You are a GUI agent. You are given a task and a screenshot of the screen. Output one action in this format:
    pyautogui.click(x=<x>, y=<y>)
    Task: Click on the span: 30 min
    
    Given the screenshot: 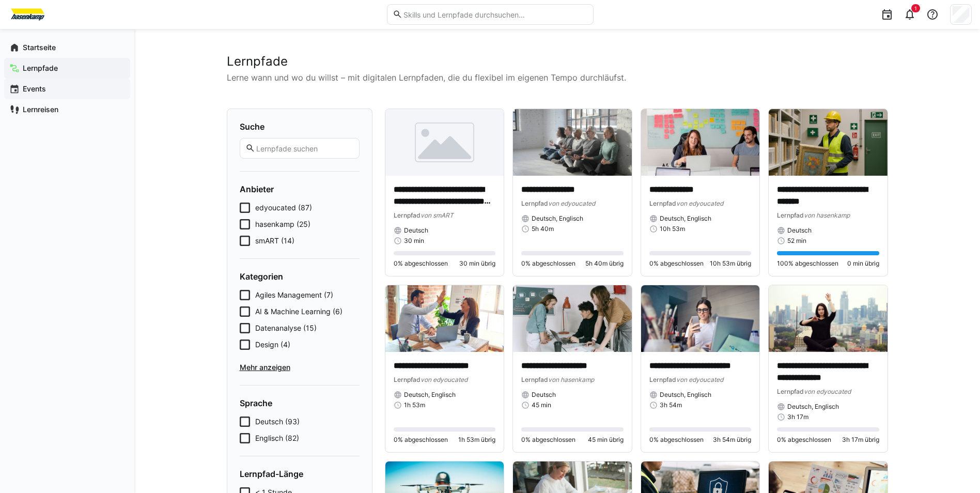 What is the action you would take?
    pyautogui.click(x=414, y=241)
    